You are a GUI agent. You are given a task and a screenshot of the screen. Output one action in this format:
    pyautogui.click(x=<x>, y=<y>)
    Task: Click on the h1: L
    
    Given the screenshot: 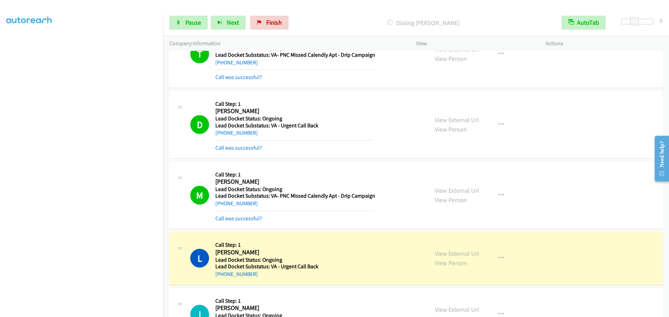 What is the action you would take?
    pyautogui.click(x=200, y=258)
    